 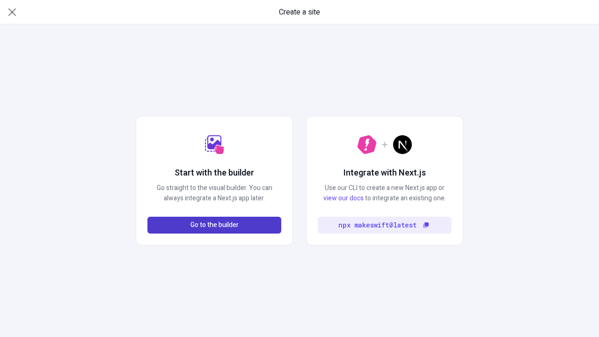 I want to click on button: Go to the builder, so click(x=214, y=225).